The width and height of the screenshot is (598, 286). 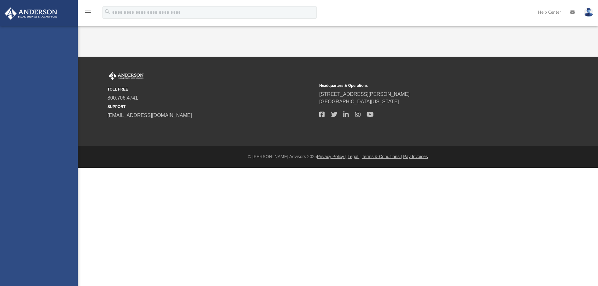 What do you see at coordinates (211, 107) in the screenshot?
I see `small: SUPPORT` at bounding box center [211, 107].